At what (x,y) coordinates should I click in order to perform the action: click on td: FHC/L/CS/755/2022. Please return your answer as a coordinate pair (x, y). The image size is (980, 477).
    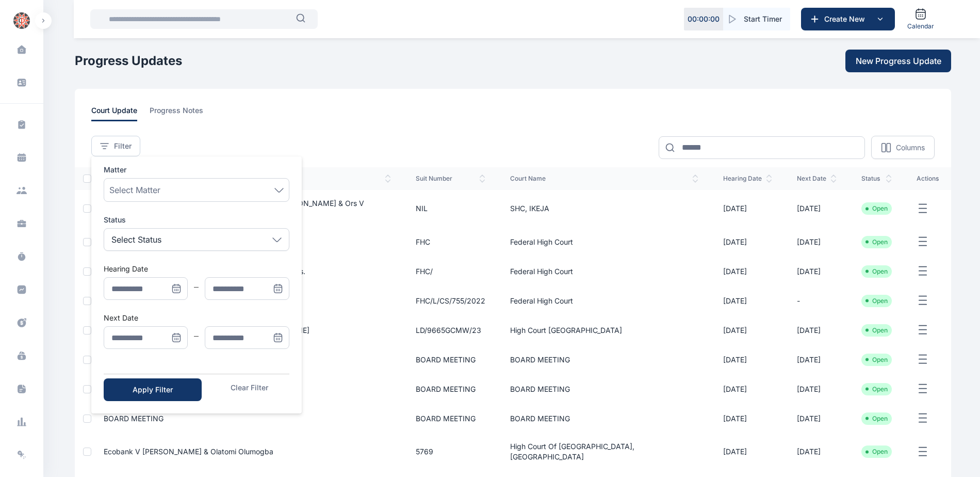
    Looking at the image, I should click on (450, 301).